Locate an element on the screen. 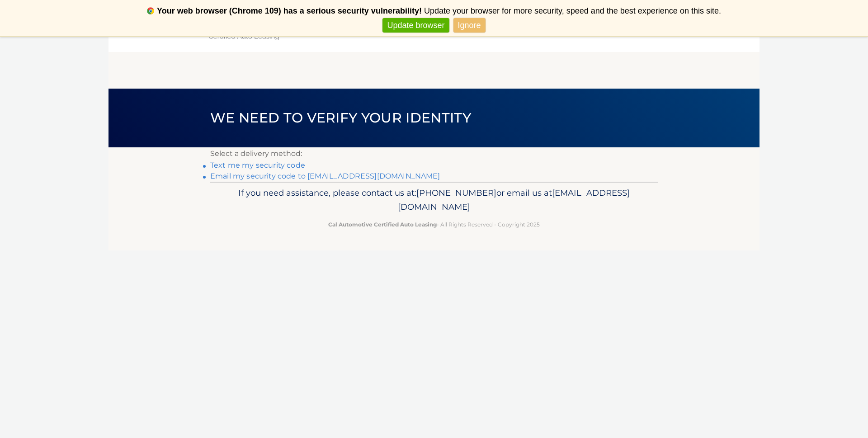 The image size is (868, 438). a: Update browser is located at coordinates (415, 25).